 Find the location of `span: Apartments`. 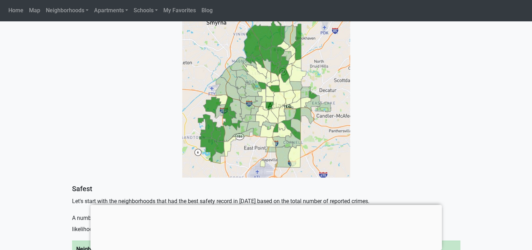

span: Apartments is located at coordinates (109, 10).